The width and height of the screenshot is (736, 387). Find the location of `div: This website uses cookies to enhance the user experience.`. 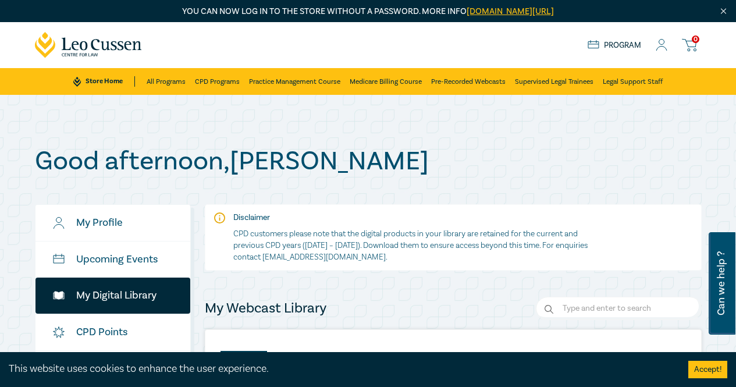

div: This website uses cookies to enhance the user experience. is located at coordinates (340, 369).